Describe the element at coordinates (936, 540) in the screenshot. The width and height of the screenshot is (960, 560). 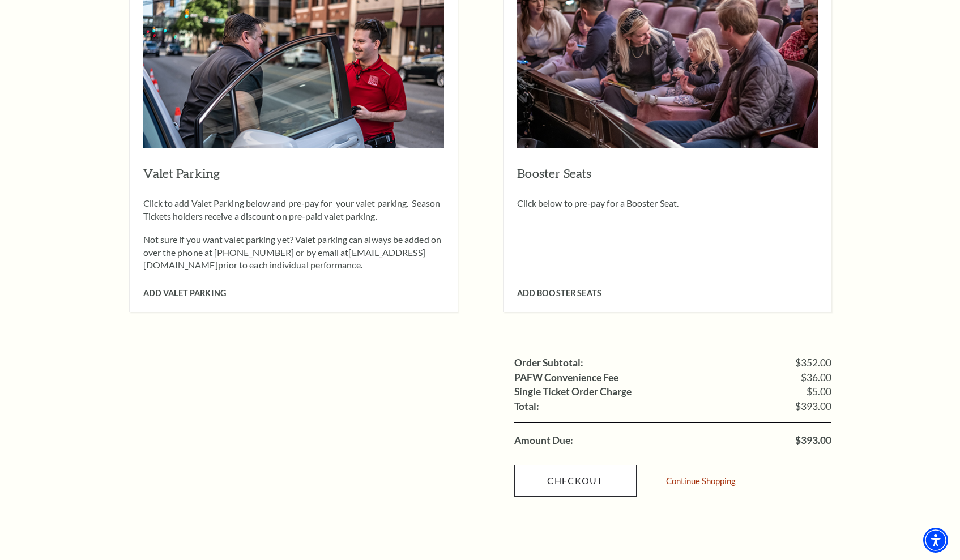
I see `div: Accessibility Menu` at that location.